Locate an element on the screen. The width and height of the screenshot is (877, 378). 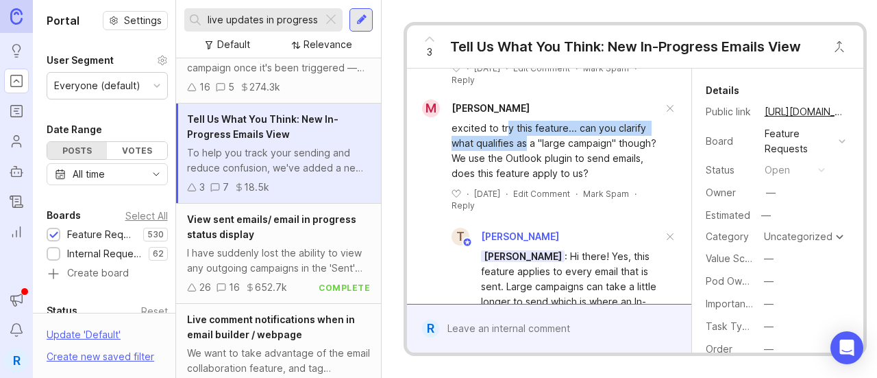
div: I have suddenly lost the ability to view any outgoing campaigns in the 'Sent' tab of my dashboard... is located at coordinates (278, 260).